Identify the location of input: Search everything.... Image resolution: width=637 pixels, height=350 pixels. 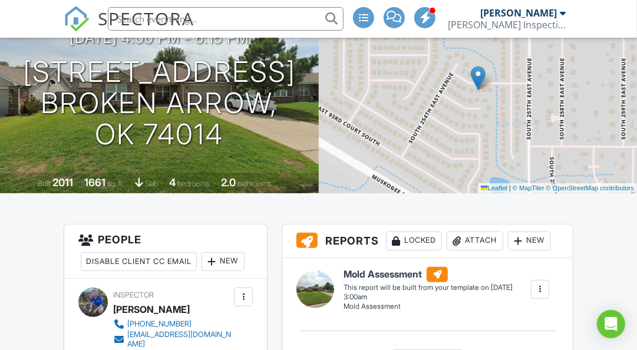
(226, 19).